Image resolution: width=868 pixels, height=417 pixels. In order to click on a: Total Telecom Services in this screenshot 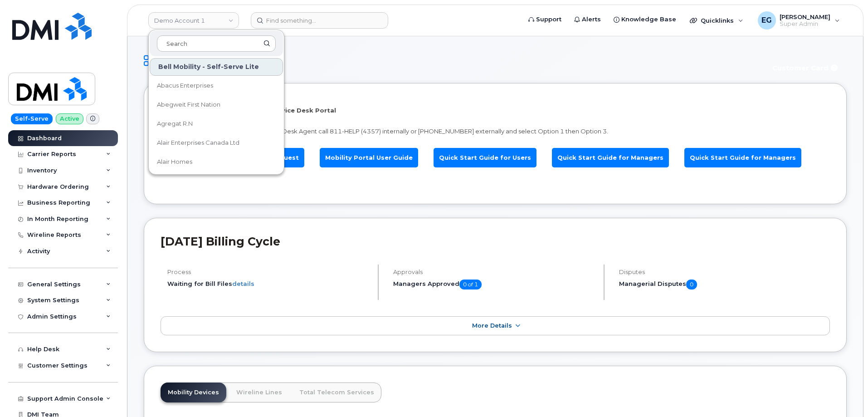, I will do `click(336, 393)`.